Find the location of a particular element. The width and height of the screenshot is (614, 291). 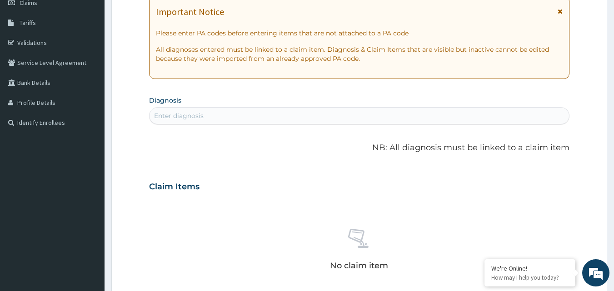

label: Diagnosis is located at coordinates (165, 100).